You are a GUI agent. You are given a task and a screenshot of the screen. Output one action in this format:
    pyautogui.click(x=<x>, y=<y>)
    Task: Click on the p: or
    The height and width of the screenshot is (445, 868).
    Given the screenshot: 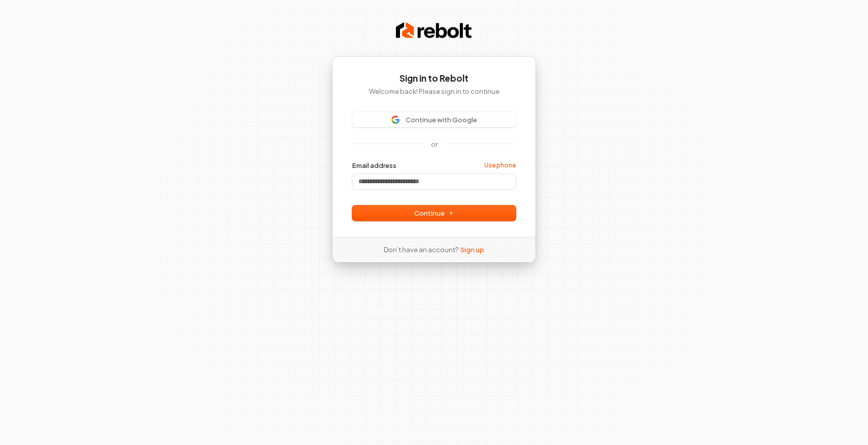 What is the action you would take?
    pyautogui.click(x=434, y=144)
    